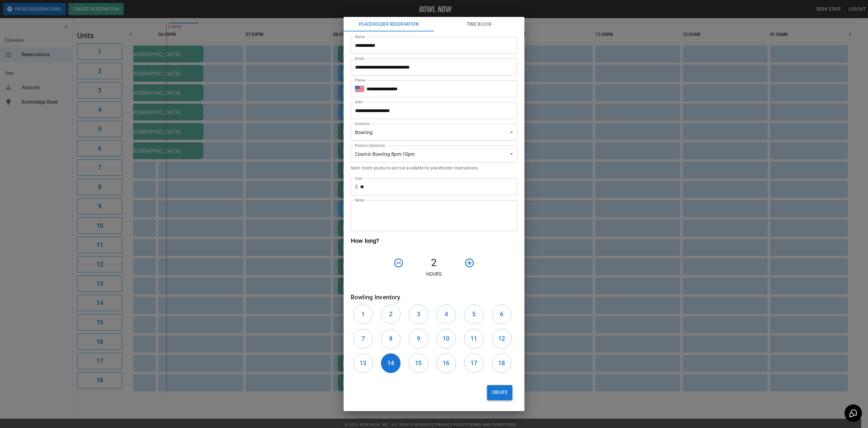 The height and width of the screenshot is (428, 868). What do you see at coordinates (363, 363) in the screenshot?
I see `h6: 13` at bounding box center [363, 363].